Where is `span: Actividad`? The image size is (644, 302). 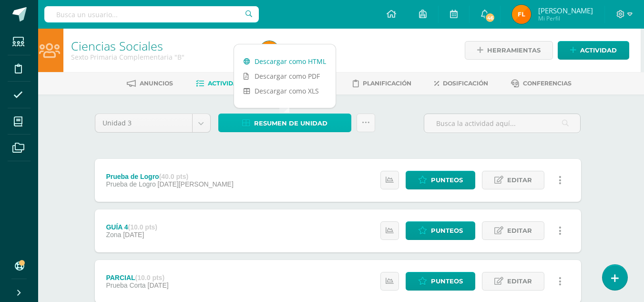
span: Actividad is located at coordinates (598, 50).